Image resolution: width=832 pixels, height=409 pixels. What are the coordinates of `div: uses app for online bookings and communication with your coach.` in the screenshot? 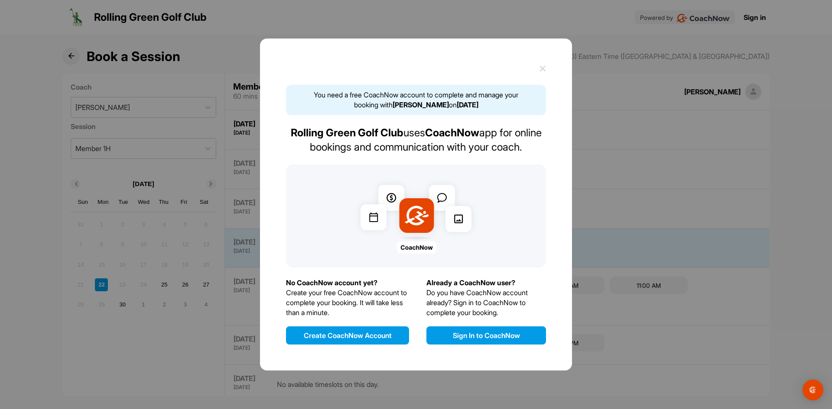 It's located at (416, 140).